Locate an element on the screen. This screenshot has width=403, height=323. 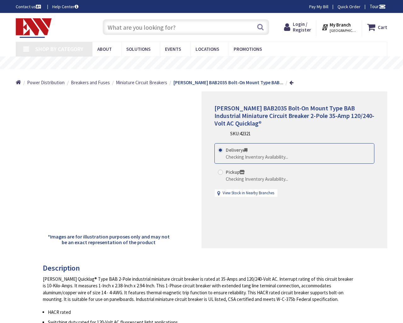
span: Shop By Category is located at coordinates (59, 49).